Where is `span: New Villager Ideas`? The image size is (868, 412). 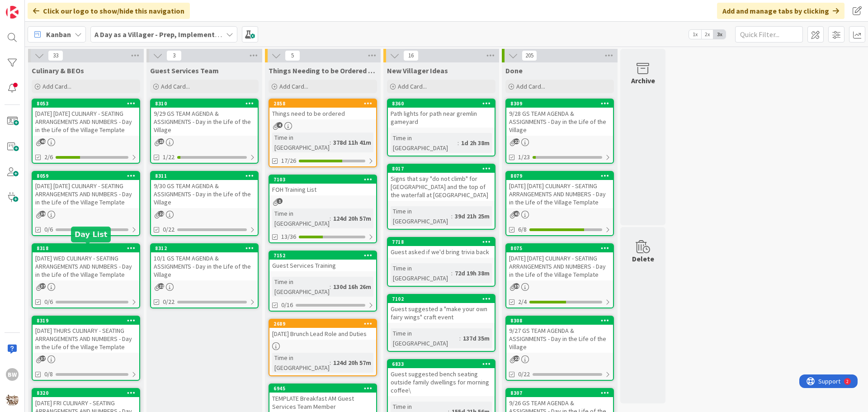
span: New Villager Ideas is located at coordinates (417, 71).